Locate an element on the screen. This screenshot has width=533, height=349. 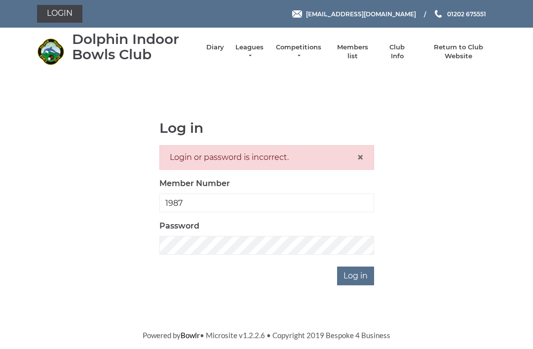
a: Competitions is located at coordinates (299, 52).